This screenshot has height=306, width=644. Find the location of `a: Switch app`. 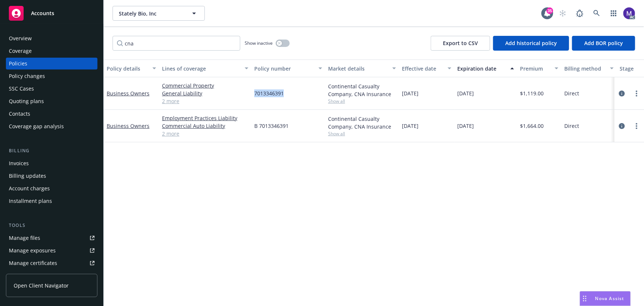

a: Switch app is located at coordinates (613, 13).